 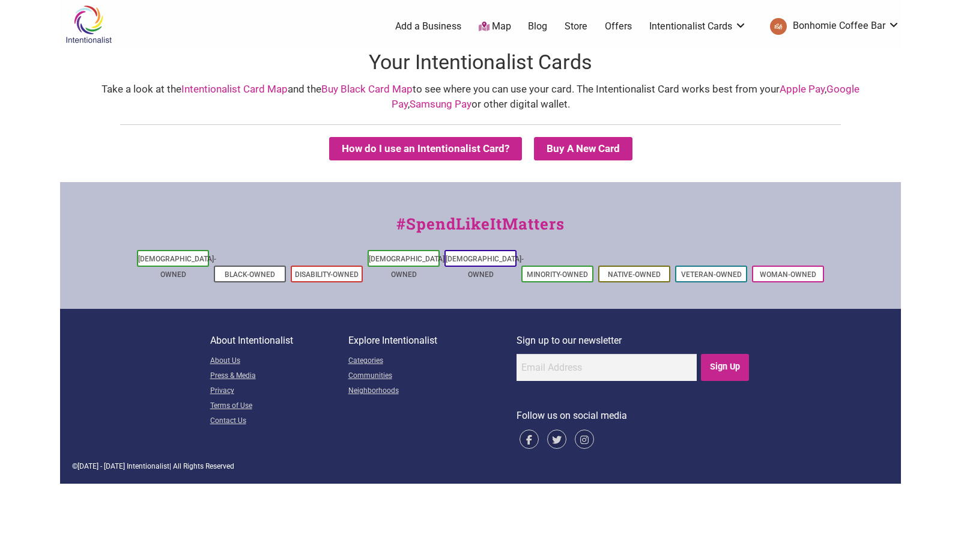 What do you see at coordinates (481, 96) in the screenshot?
I see `div: Take a look at the and the to see where you can use your card. The Intentionalist Card works best...` at bounding box center [481, 96].